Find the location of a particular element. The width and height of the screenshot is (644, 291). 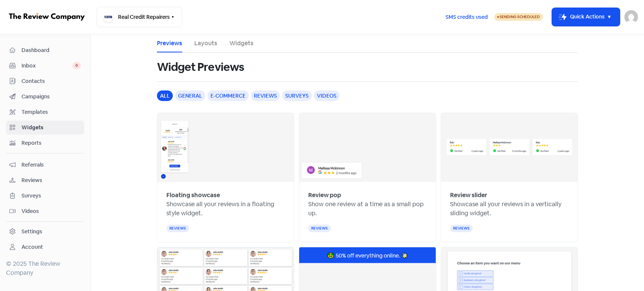

a: Contacts is located at coordinates (45, 82).